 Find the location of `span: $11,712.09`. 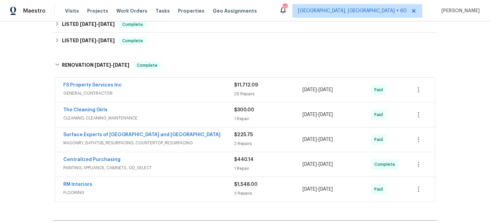

span: $11,712.09 is located at coordinates (246, 85).